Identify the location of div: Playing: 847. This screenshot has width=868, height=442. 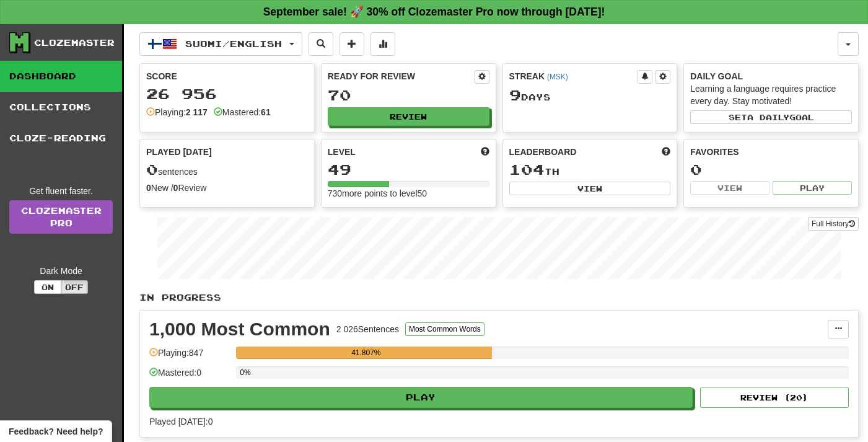
(189, 356).